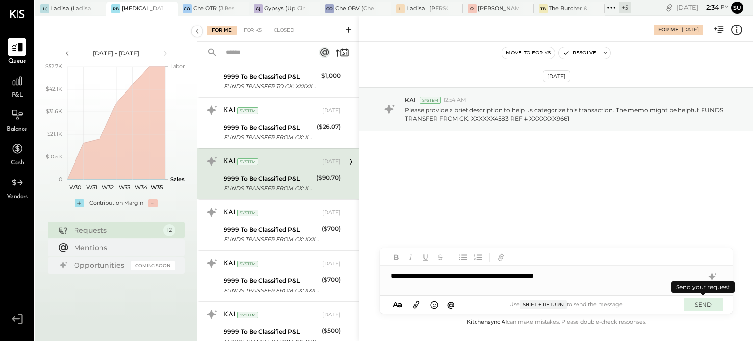 The height and width of the screenshot is (341, 753). Describe the element at coordinates (528, 53) in the screenshot. I see `button: Move to for ks` at that location.